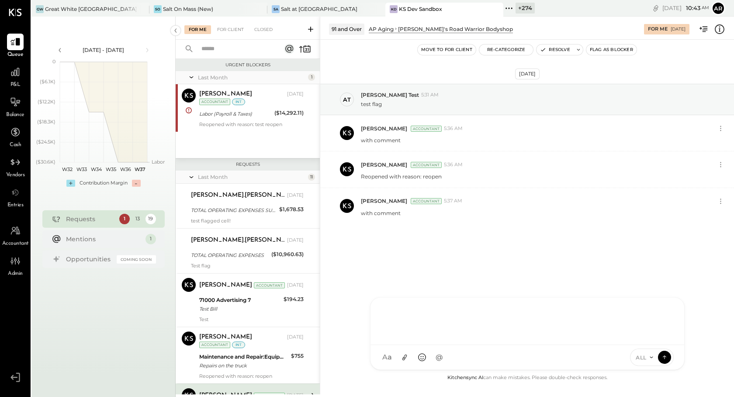 The image size is (734, 397). What do you see at coordinates (15, 244) in the screenshot?
I see `span: Accountant` at bounding box center [15, 244].